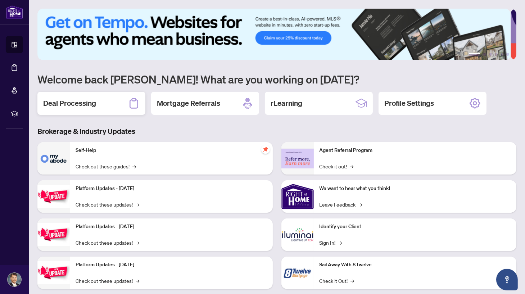  What do you see at coordinates (54, 272) in the screenshot?
I see `img: Platform Updates - June 23, 2025` at bounding box center [54, 272].